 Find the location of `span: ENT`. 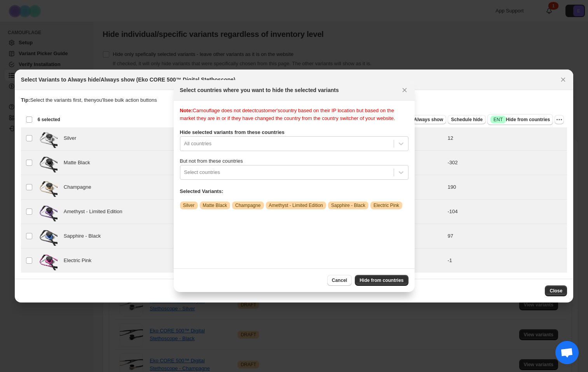

span: ENT is located at coordinates (498, 120).